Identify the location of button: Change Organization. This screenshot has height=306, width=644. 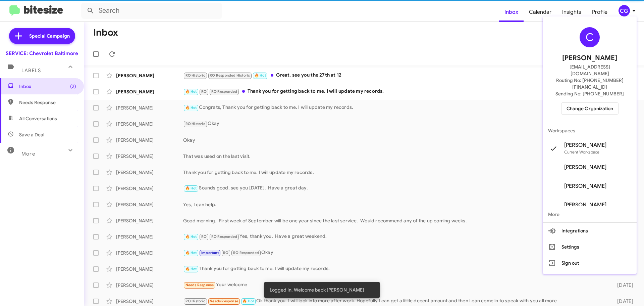
(590, 109).